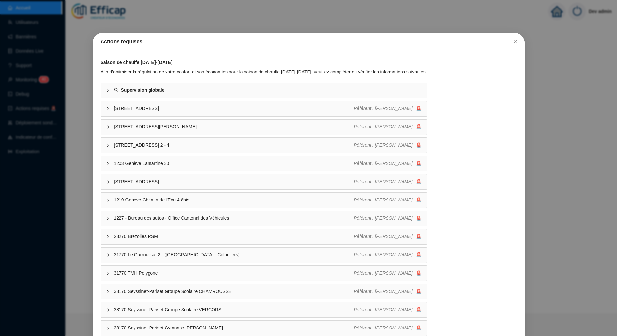 The width and height of the screenshot is (617, 336). What do you see at coordinates (234, 200) in the screenshot?
I see `span: 1219 Genève Chemin de l'Ecu 4-8bis` at bounding box center [234, 200].